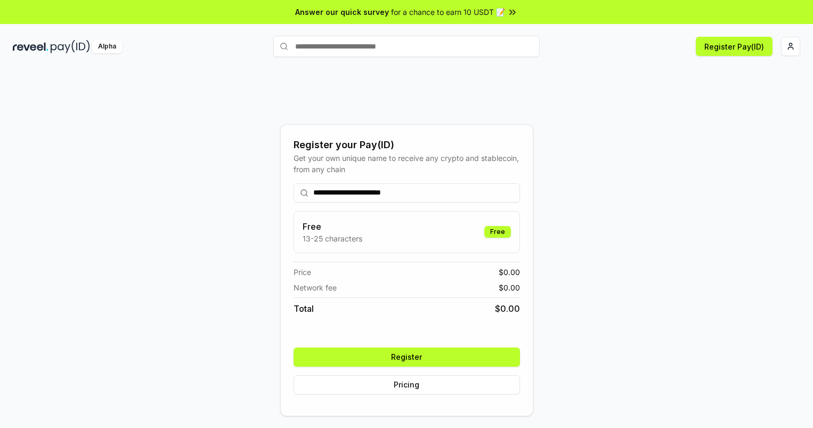 Image resolution: width=813 pixels, height=428 pixels. What do you see at coordinates (407, 164) in the screenshot?
I see `div: Get your own unique name to receive any crypto and stablecoin, from any chain` at bounding box center [407, 164].